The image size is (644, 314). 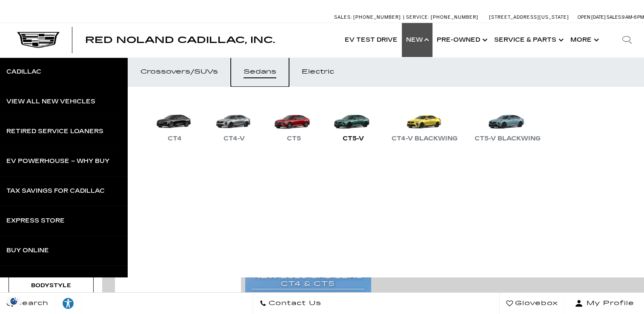 I want to click on a: Service & Parts, so click(x=528, y=40).